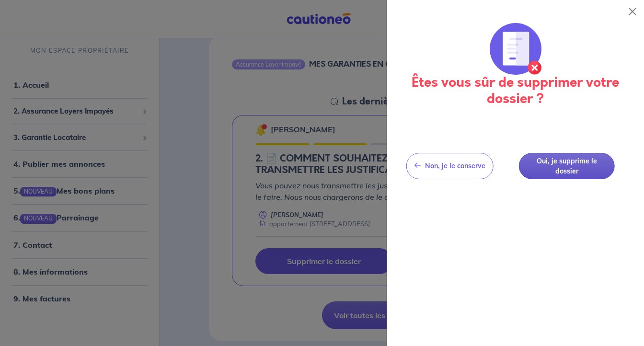 The height and width of the screenshot is (346, 644). What do you see at coordinates (450, 166) in the screenshot?
I see `button: Non, je le conserve` at bounding box center [450, 166].